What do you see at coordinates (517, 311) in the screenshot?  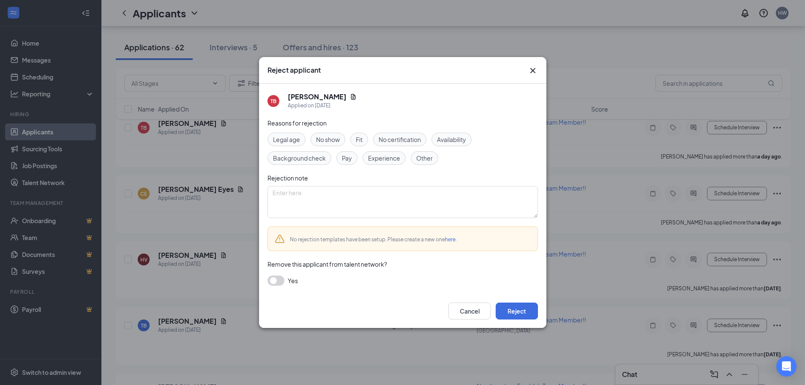 I see `button: Reject` at bounding box center [517, 311].